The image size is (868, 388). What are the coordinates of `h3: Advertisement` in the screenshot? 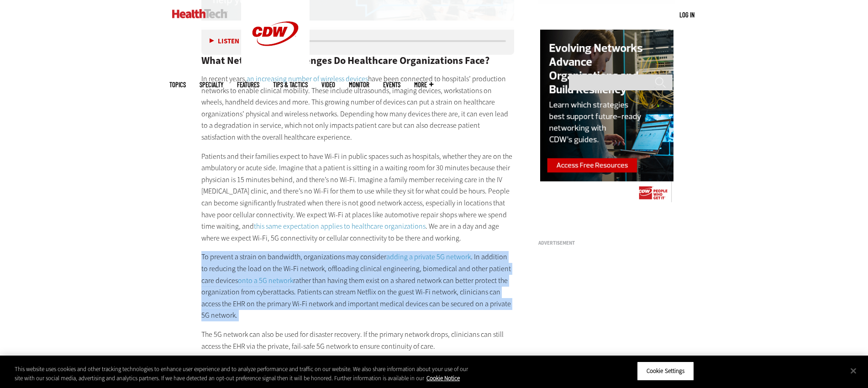 It's located at (607, 243).